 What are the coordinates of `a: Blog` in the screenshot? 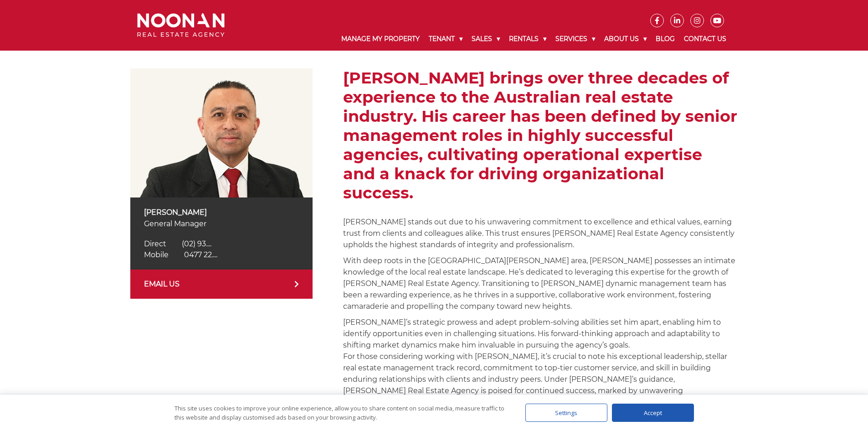 It's located at (665, 39).